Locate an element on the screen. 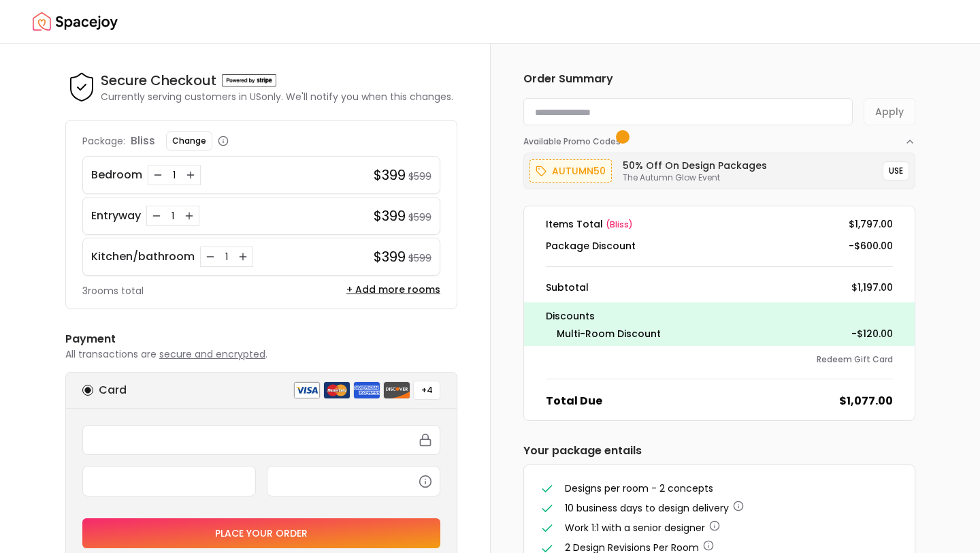 This screenshot has width=980, height=553. p: Currently serving customers in US only. We'll notify you when this changes. is located at coordinates (277, 97).